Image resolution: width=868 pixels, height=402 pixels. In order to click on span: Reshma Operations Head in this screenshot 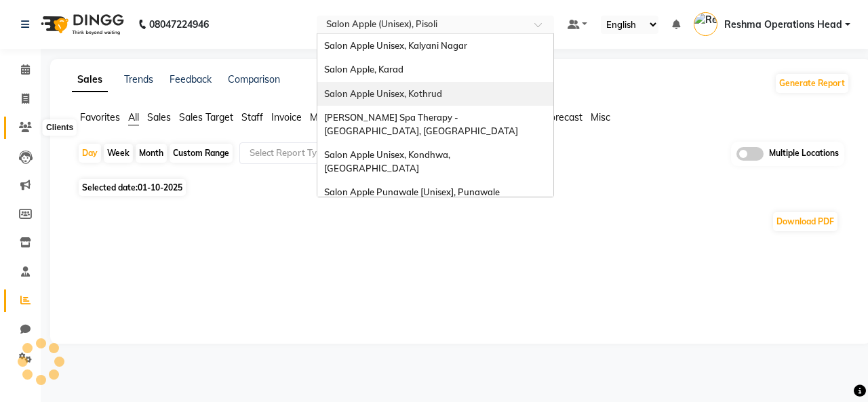, I will do `click(783, 25)`.